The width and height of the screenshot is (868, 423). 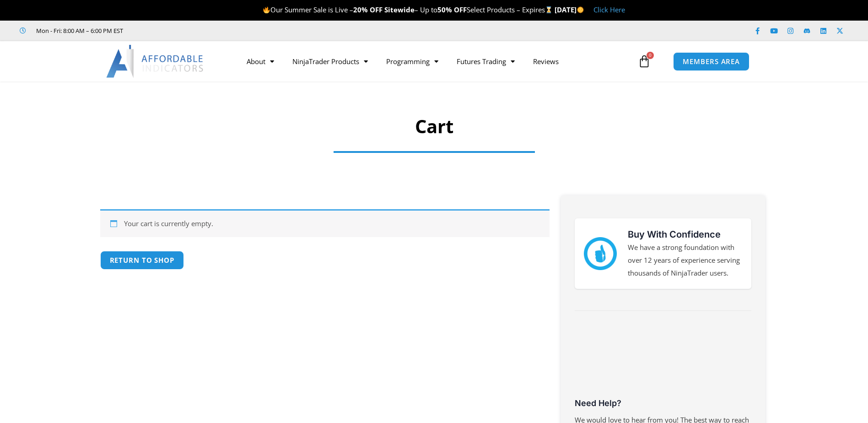 What do you see at coordinates (685, 235) in the screenshot?
I see `h3: Buy With Confidence` at bounding box center [685, 235].